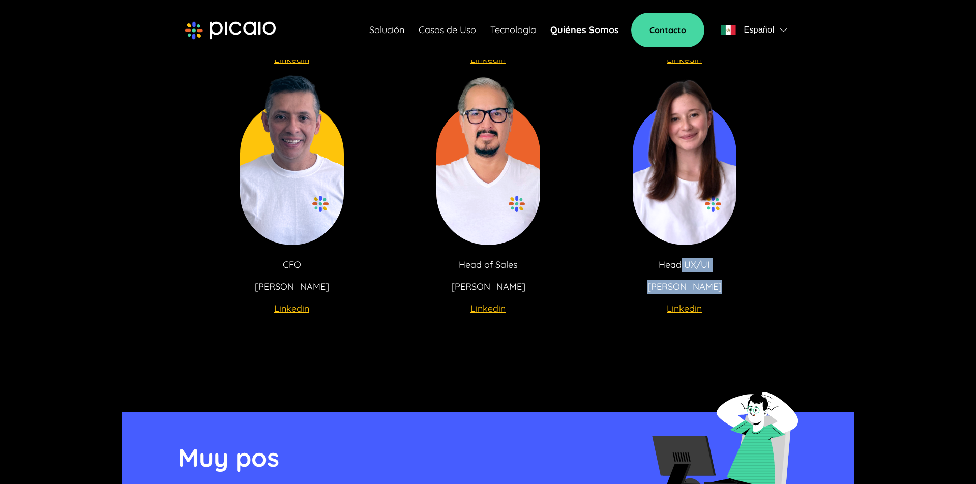 This screenshot has width=976, height=484. What do you see at coordinates (230, 31) in the screenshot?
I see `img: picaio-logo` at bounding box center [230, 31].